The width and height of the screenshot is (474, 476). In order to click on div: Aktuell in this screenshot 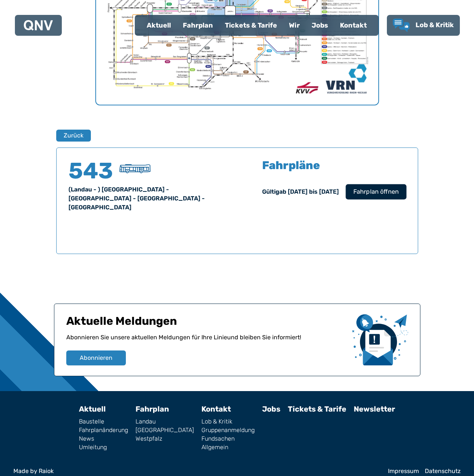, I will do `click(159, 25)`.